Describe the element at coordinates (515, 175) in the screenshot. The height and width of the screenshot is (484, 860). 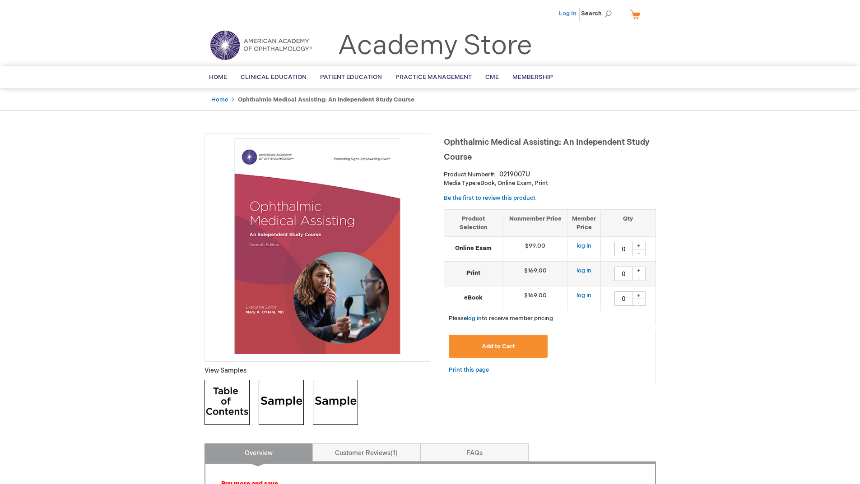
I see `div: 0219007U` at that location.